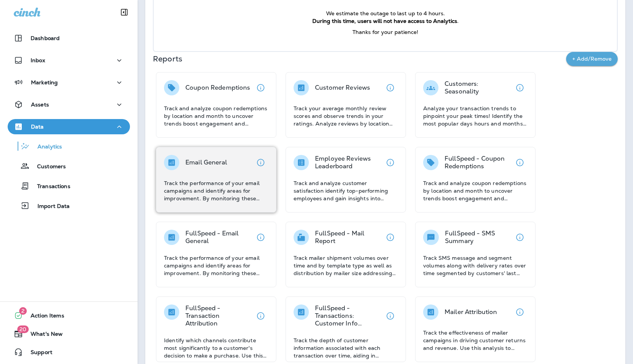 Image resolution: width=633 pixels, height=364 pixels. What do you see at coordinates (475, 341) in the screenshot?
I see `p: Track the effectiveness of mailer campaigns in driving customer returns and revenue. Use this ana...` at bounding box center [475, 341].